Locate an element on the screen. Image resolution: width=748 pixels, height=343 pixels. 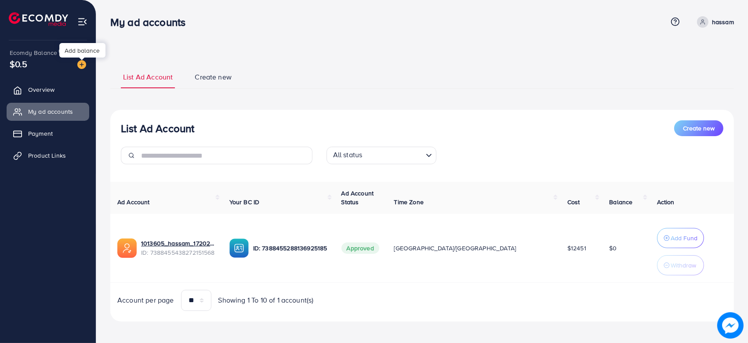
span: Account per page is located at coordinates (146, 300).